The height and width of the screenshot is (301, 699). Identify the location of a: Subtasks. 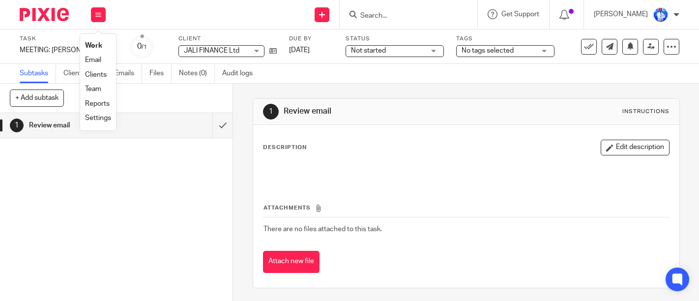
(38, 73).